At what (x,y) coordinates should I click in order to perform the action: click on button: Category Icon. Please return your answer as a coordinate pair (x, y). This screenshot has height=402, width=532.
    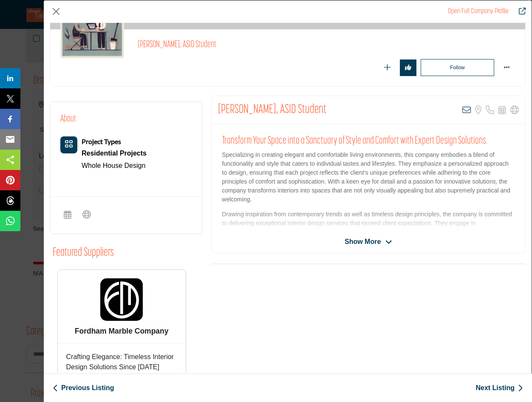
    Looking at the image, I should click on (69, 145).